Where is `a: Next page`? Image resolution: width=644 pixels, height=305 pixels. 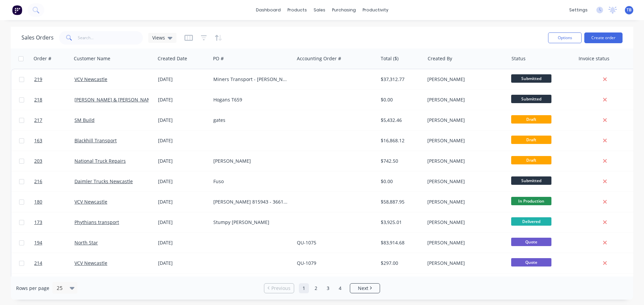 a: Next page is located at coordinates (365, 288).